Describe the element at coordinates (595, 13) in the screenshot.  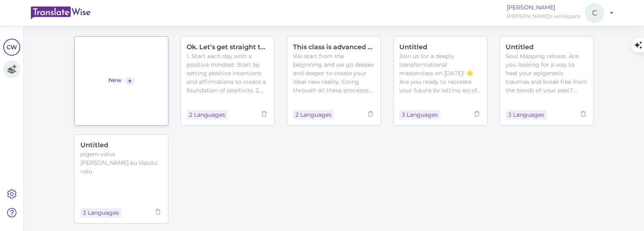
I see `span: C` at that location.